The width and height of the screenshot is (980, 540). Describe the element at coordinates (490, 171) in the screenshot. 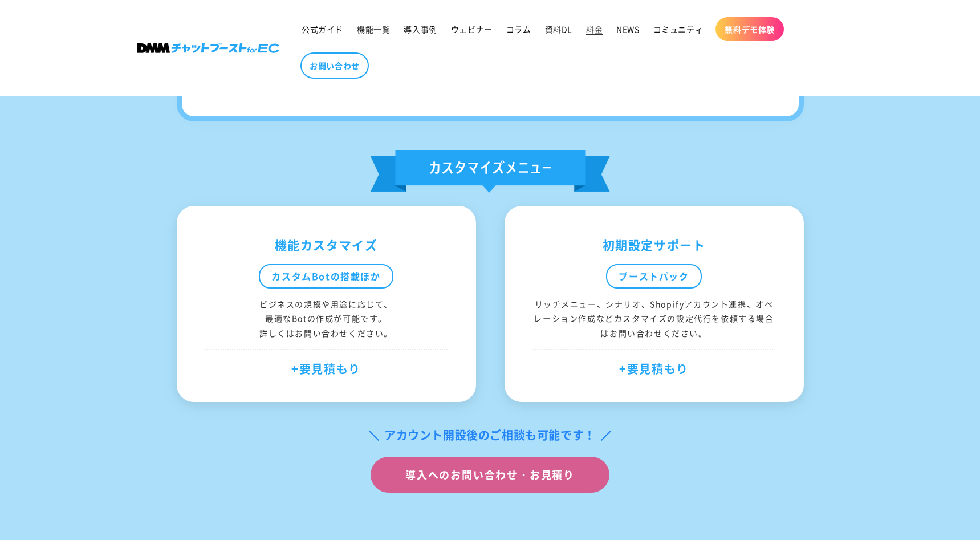

I see `img: カスタマイズメニュー` at that location.